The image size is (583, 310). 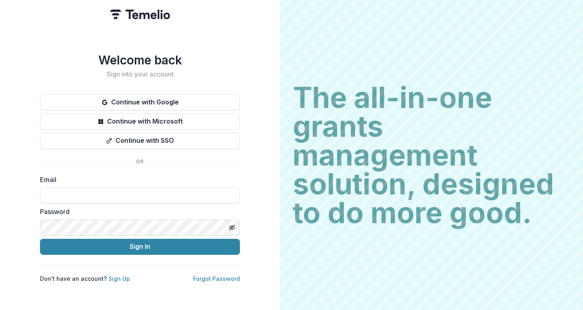 I want to click on h1: Welcome back, so click(x=140, y=60).